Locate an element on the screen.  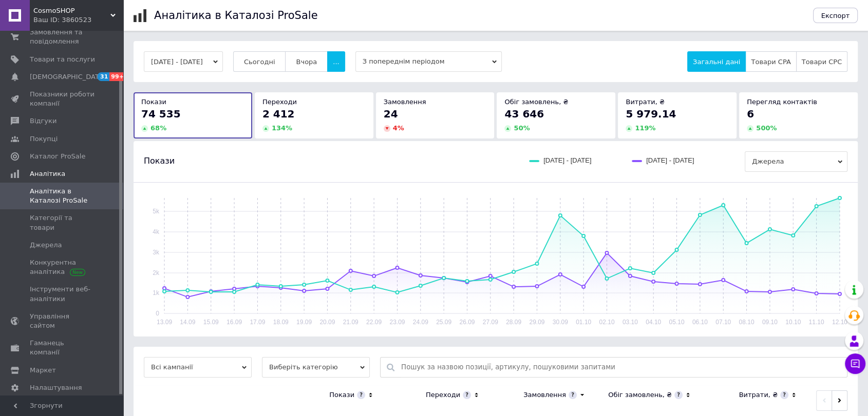
span: Аналітика в Каталозі ProSale is located at coordinates (62, 196).